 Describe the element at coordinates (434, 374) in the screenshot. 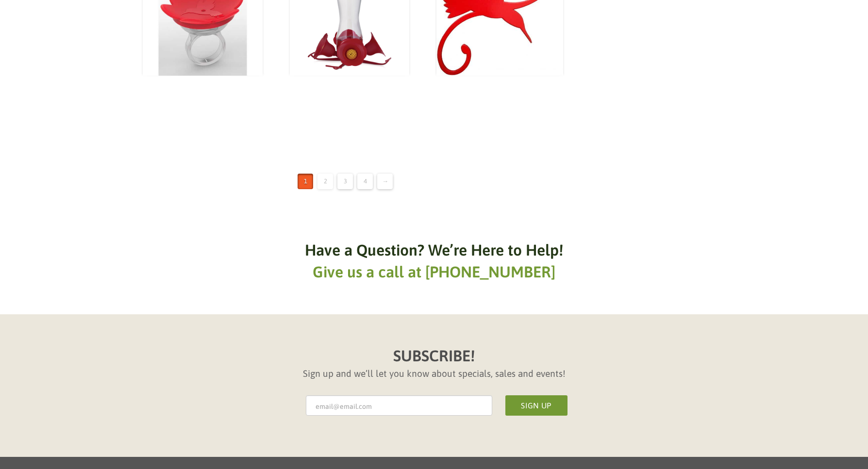

I see `h6: Sign up and we’ll let you know about specials, sales and events!` at that location.